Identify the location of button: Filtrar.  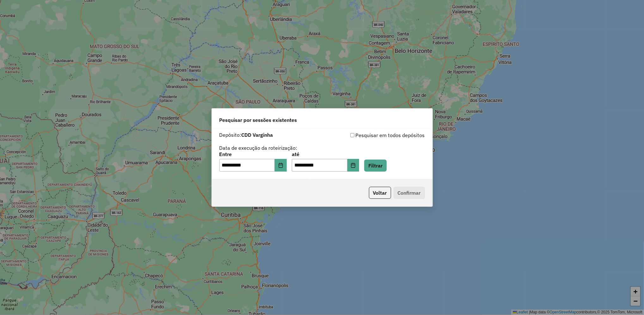
(375, 165).